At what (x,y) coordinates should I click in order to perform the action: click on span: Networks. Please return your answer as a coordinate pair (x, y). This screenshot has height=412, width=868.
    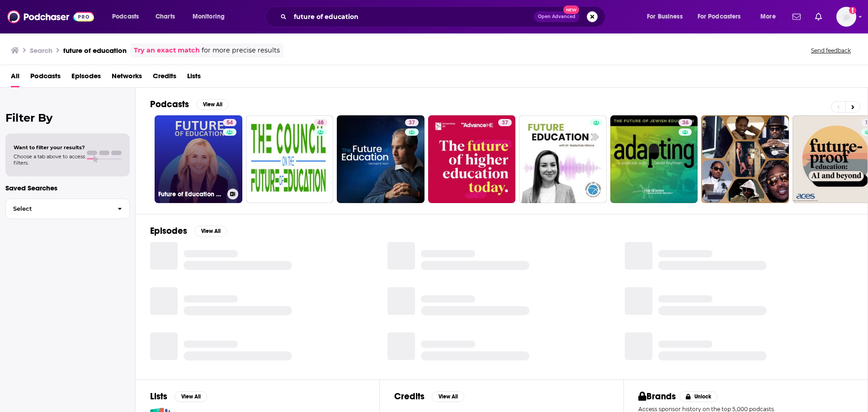
    Looking at the image, I should click on (126, 77).